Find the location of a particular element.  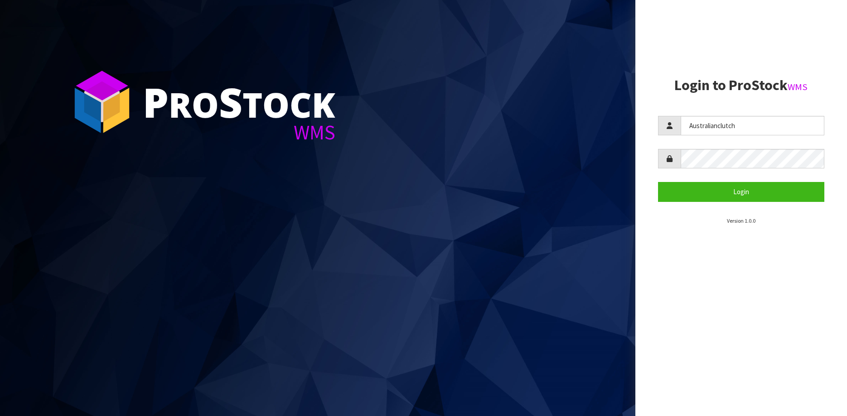

span: P is located at coordinates (155, 102).